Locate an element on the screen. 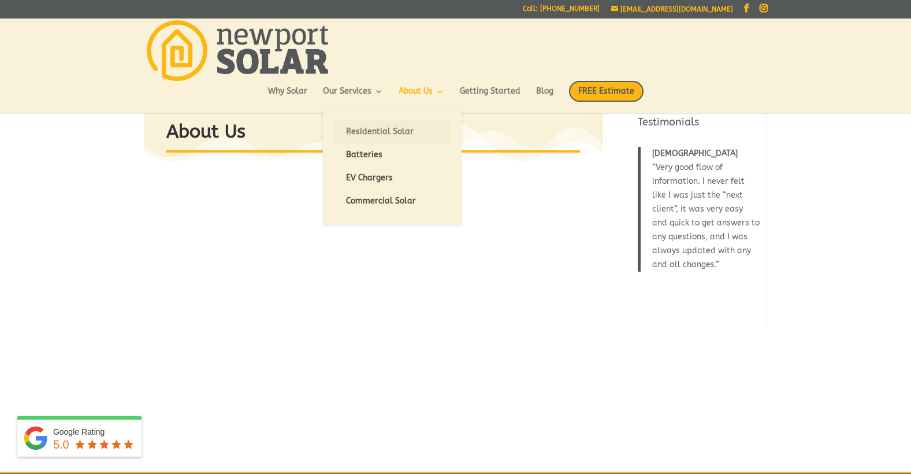 The height and width of the screenshot is (474, 911). a: FREE Estimate is located at coordinates (606, 97).